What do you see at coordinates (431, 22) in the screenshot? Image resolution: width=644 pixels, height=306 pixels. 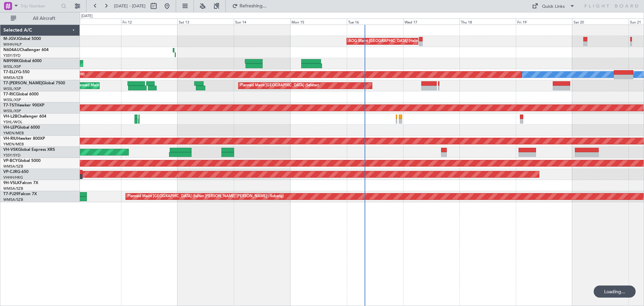 I see `div: Wed 17` at bounding box center [431, 22].